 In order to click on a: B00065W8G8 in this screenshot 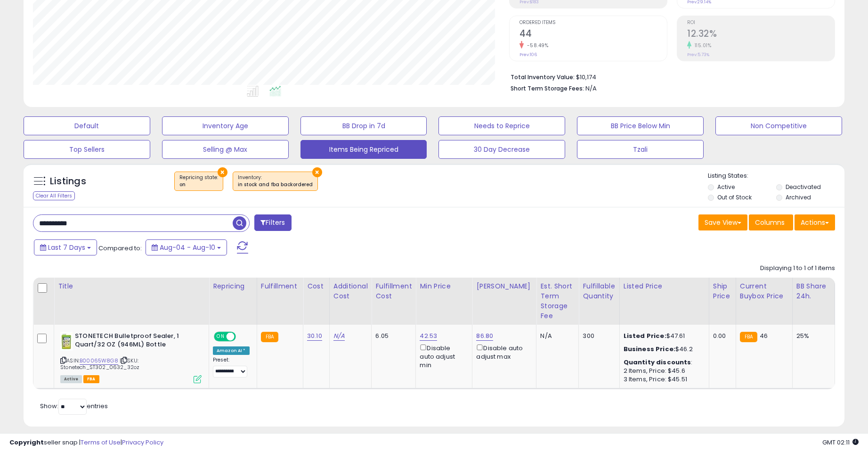, I will do `click(99, 360)`.